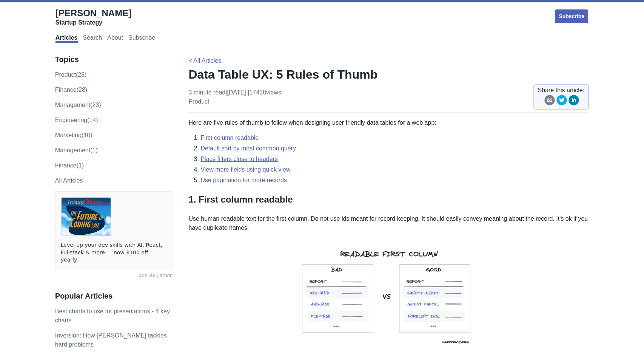  I want to click on h2: 1. First column readable, so click(388, 201).